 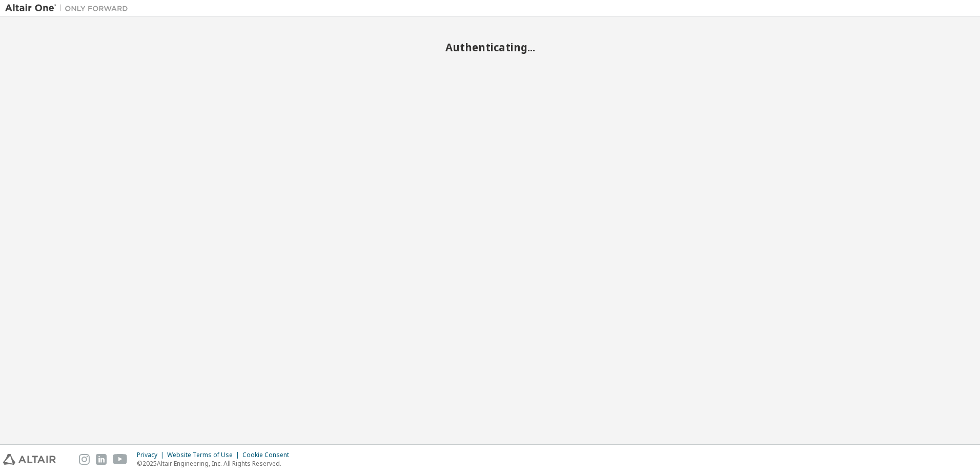 I want to click on h2: Authenticating..., so click(x=490, y=47).